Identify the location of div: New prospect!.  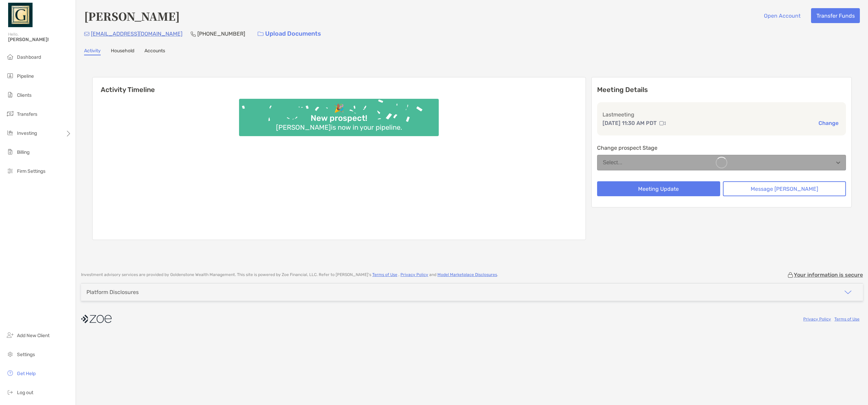
(339, 118).